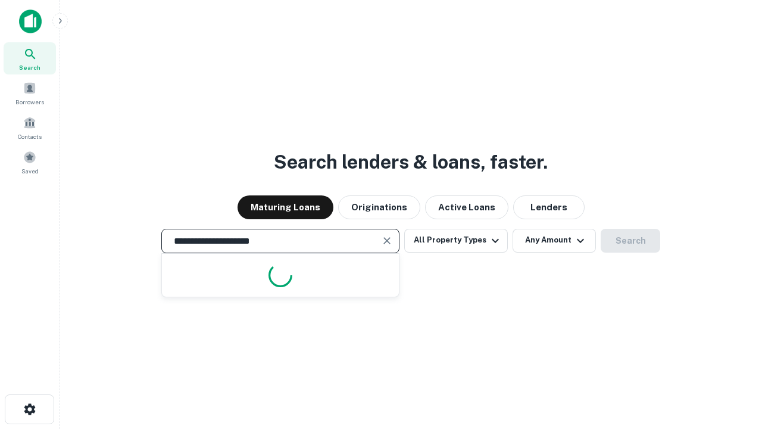 The width and height of the screenshot is (762, 429). I want to click on a: Contacts, so click(30, 127).